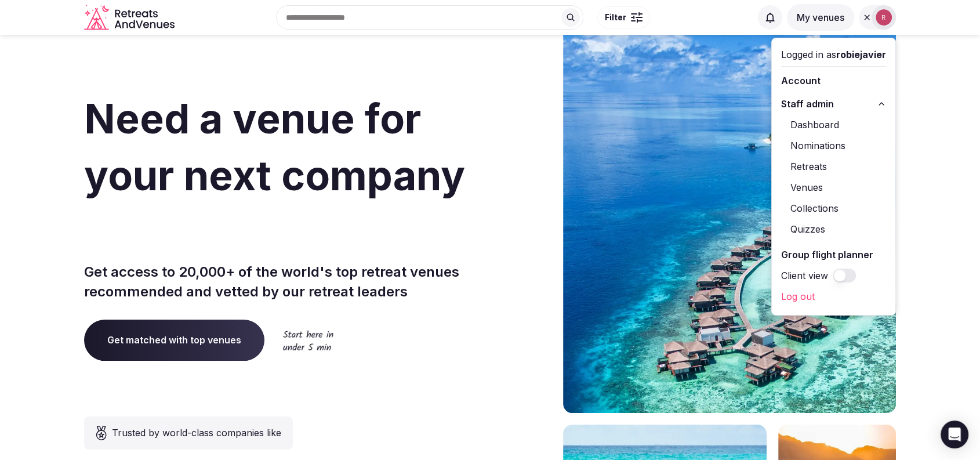 This screenshot has width=980, height=460. What do you see at coordinates (174, 340) in the screenshot?
I see `a: Get matched with top venues` at bounding box center [174, 340].